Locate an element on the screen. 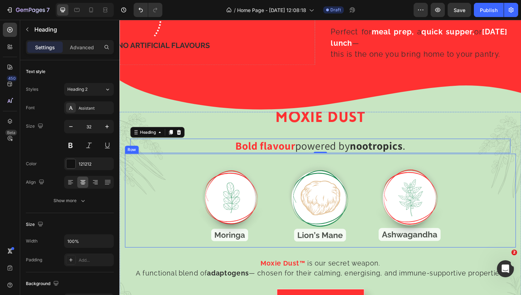 Image resolution: width=521 pixels, height=295 pixels. div: Undo/Redo is located at coordinates (148, 10).